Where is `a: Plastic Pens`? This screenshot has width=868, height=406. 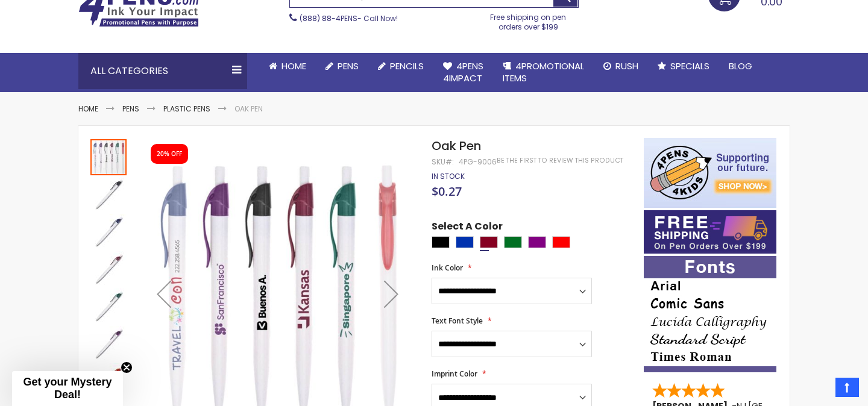
a: Plastic Pens is located at coordinates (187, 109).